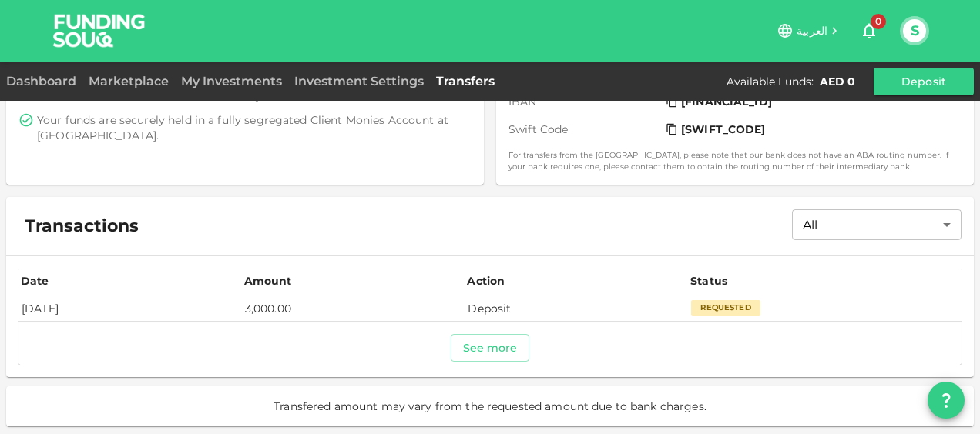 This screenshot has height=434, width=980. Describe the element at coordinates (36, 281) in the screenshot. I see `div: Date` at that location.